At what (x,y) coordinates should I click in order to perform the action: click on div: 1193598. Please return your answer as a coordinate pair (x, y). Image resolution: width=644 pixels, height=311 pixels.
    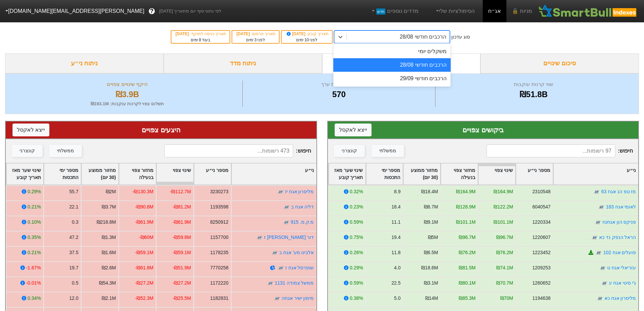
    Looking at the image, I should click on (220, 207).